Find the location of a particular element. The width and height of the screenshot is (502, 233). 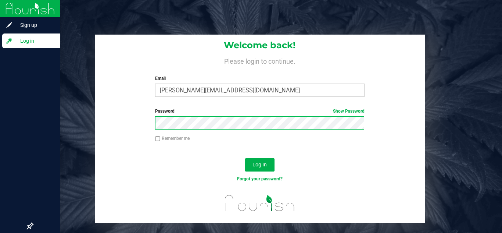

img: flourish_logo.svg is located at coordinates (260, 203).